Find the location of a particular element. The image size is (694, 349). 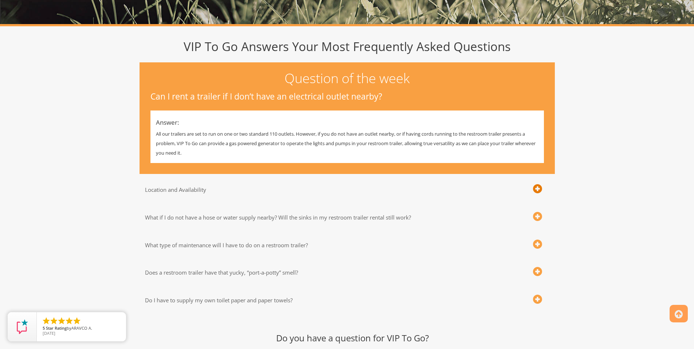

h3: What if I do not have a hose or water supply nearby? Will the sinks in my restroom trailer rental... is located at coordinates (330, 217).